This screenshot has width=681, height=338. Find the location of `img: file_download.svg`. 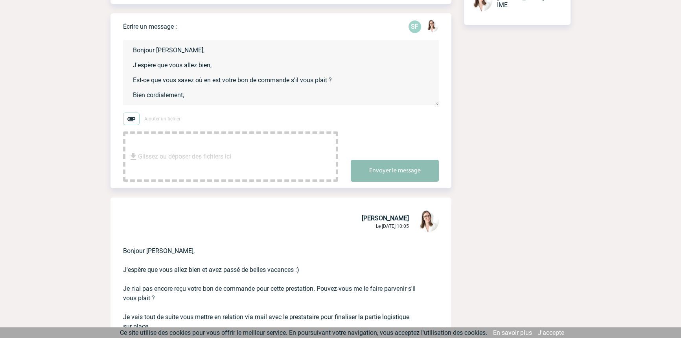

img: file_download.svg is located at coordinates (133, 156).